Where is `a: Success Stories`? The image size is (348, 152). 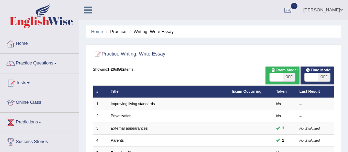
a: Success Stories is located at coordinates (40, 141).